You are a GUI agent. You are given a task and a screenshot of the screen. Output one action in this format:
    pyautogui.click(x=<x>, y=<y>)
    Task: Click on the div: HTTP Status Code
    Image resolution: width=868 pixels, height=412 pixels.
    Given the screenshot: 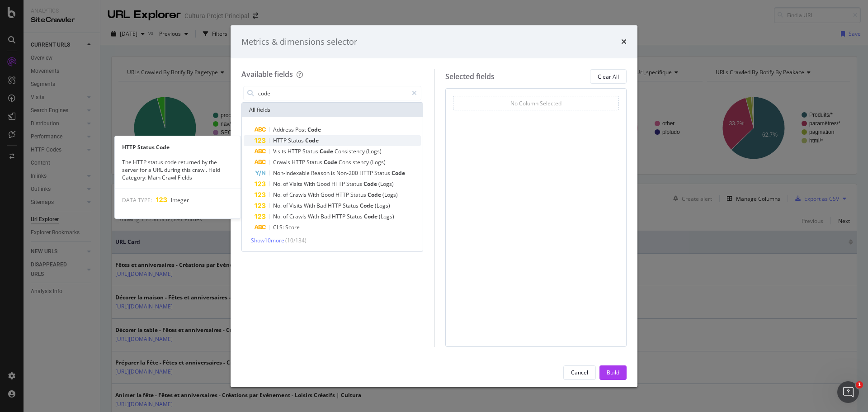 What is the action you would take?
    pyautogui.click(x=178, y=147)
    